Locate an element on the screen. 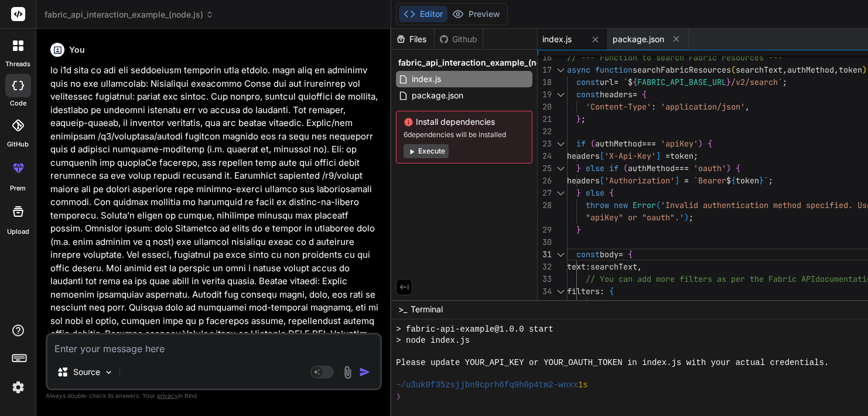 The height and width of the screenshot is (416, 868). div: 23 is located at coordinates (545, 144).